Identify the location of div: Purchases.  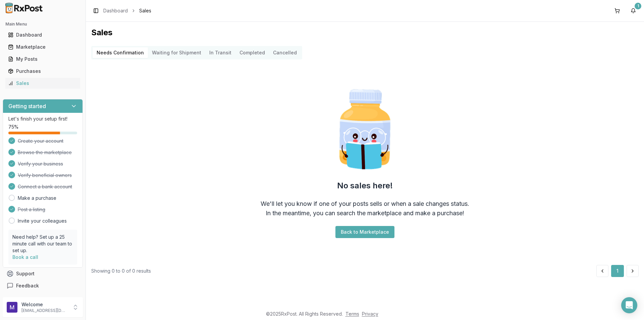
(43, 71).